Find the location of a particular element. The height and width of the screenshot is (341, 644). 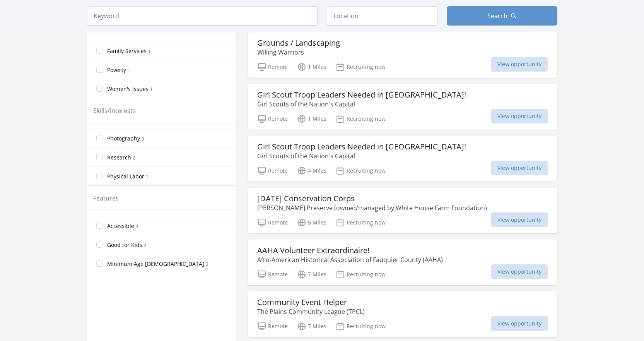

input: Location is located at coordinates (382, 16).